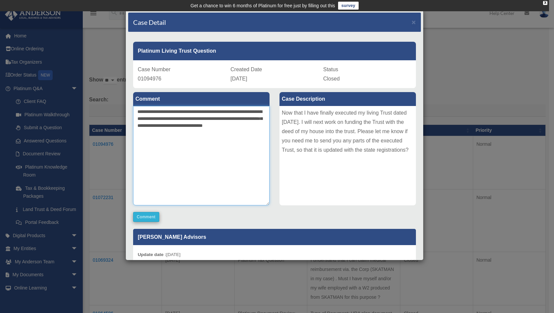  I want to click on b: Update date :, so click(152, 254).